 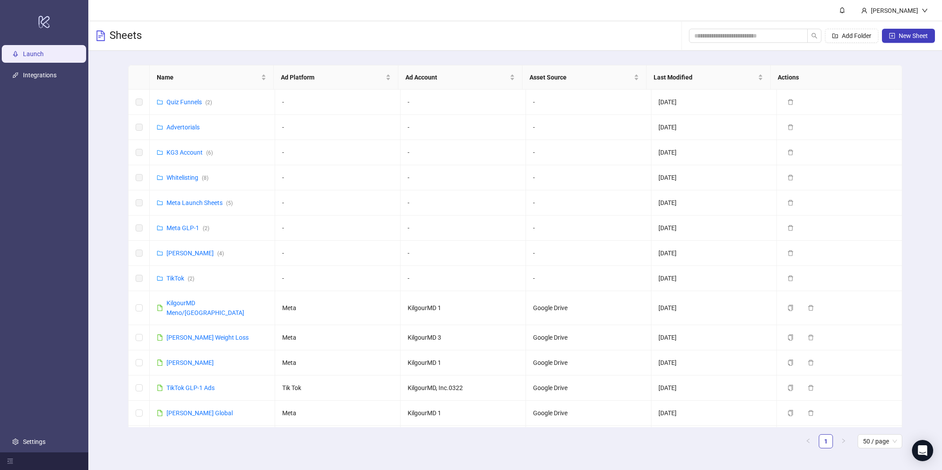 What do you see at coordinates (457, 77) in the screenshot?
I see `span: Ad Account` at bounding box center [457, 77].